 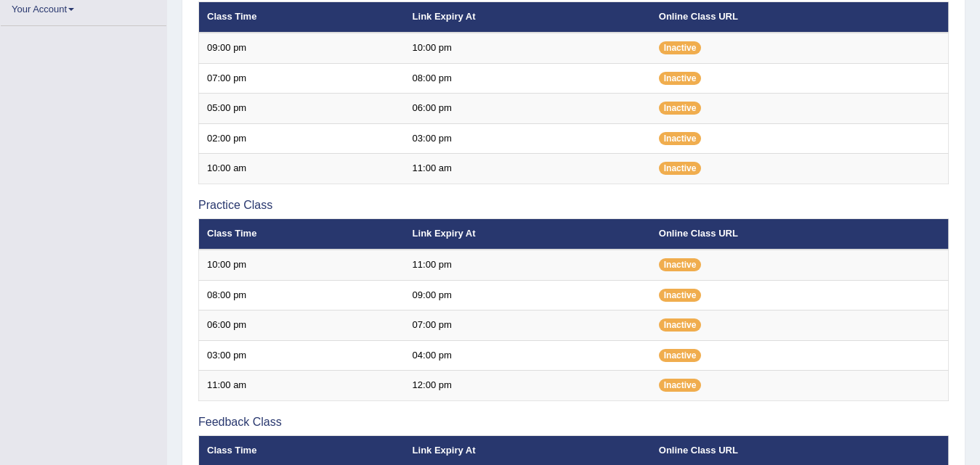 I want to click on td: 02:00 pm, so click(x=302, y=138).